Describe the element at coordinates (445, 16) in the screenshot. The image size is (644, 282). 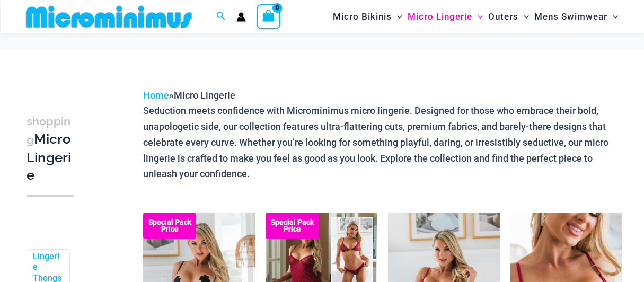
I see `a: Micro LingerieMenu ToggleMenu Toggle` at that location.